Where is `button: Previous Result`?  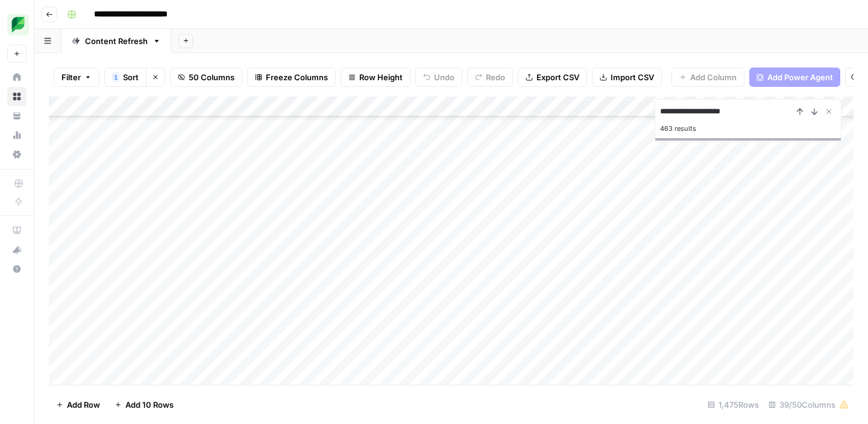 button: Previous Result is located at coordinates (800, 112).